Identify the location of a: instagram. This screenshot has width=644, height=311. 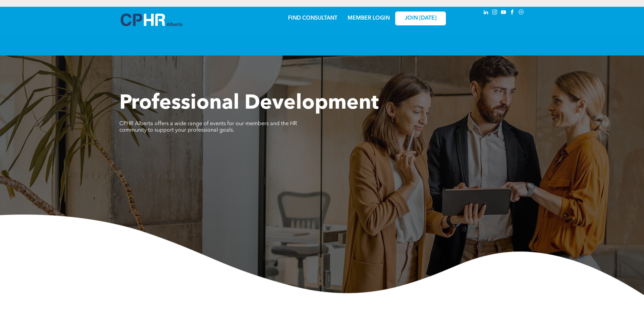
(495, 13).